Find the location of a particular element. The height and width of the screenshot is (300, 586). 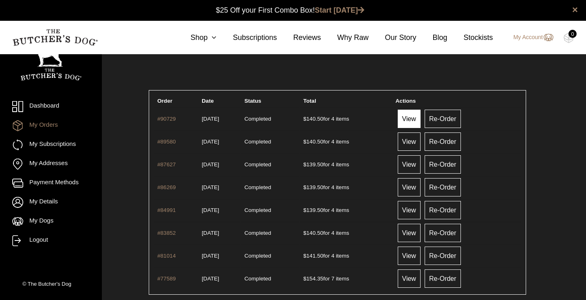

img: TBD_Cart-Empty.png is located at coordinates (568, 38).